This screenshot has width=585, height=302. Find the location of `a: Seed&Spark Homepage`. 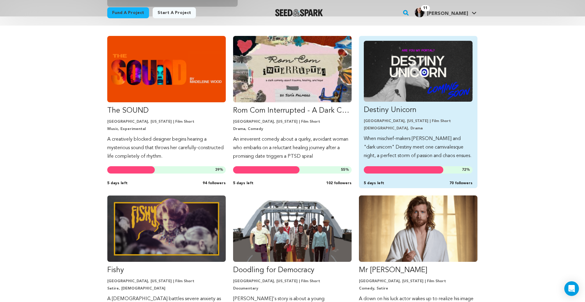

a: Seed&Spark Homepage is located at coordinates (299, 13).